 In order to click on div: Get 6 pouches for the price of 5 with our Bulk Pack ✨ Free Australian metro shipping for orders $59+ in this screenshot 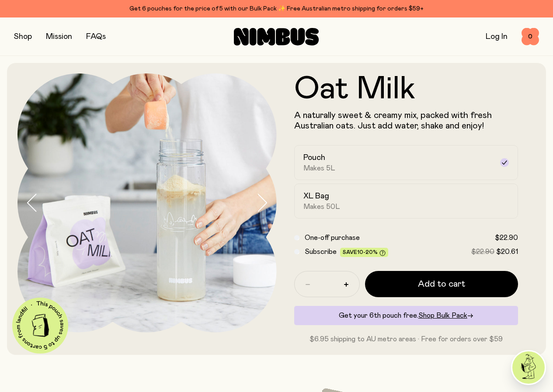, I will do `click(276, 9)`.